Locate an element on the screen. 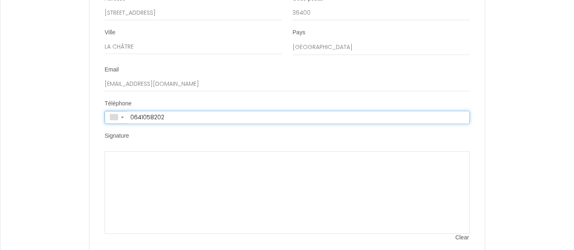 The image size is (574, 250). label: Email is located at coordinates (112, 70).